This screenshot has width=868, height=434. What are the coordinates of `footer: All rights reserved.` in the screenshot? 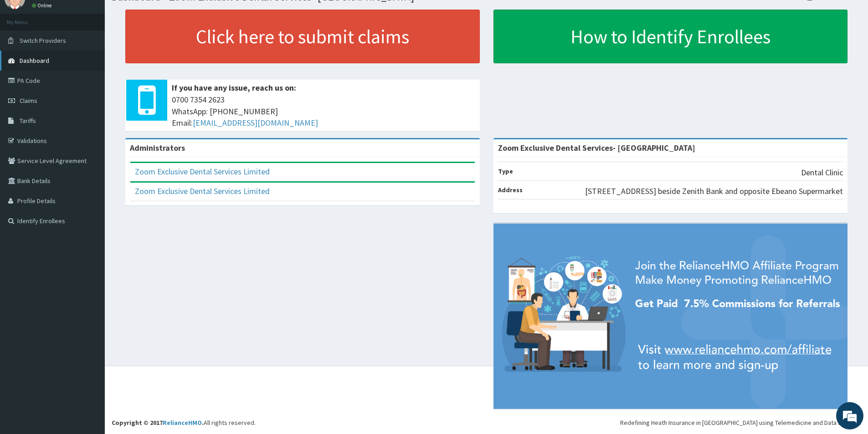 It's located at (486, 400).